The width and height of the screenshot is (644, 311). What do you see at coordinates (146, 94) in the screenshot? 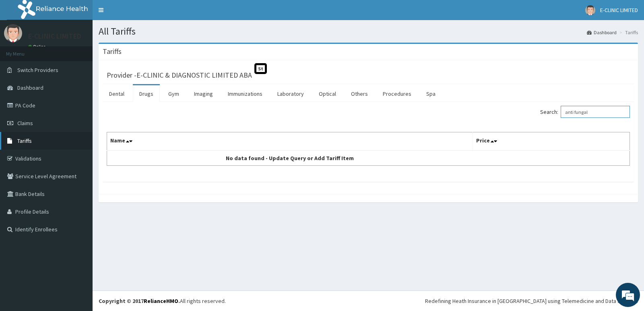
I see `a: Drugs` at bounding box center [146, 94].